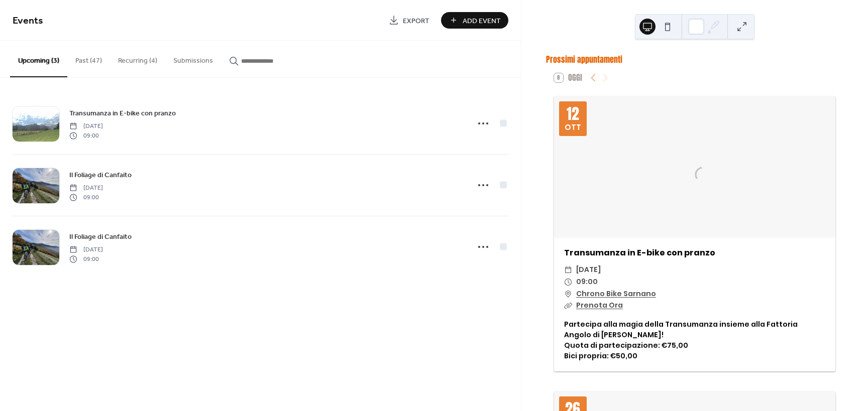 The height and width of the screenshot is (411, 868). Describe the element at coordinates (88, 58) in the screenshot. I see `button: Past (47)` at that location.